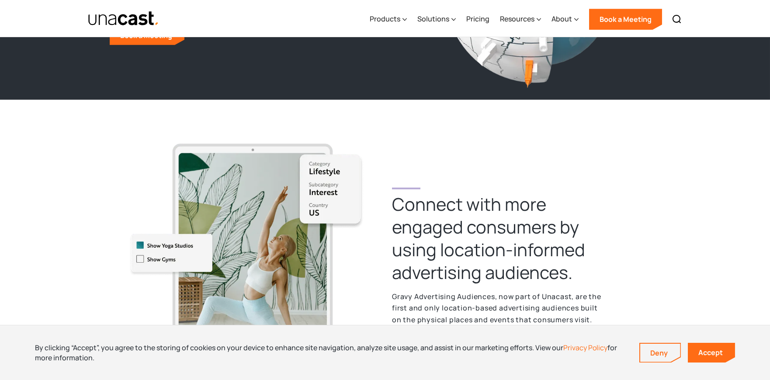 The height and width of the screenshot is (380, 770). I want to click on a: Accept, so click(711, 352).